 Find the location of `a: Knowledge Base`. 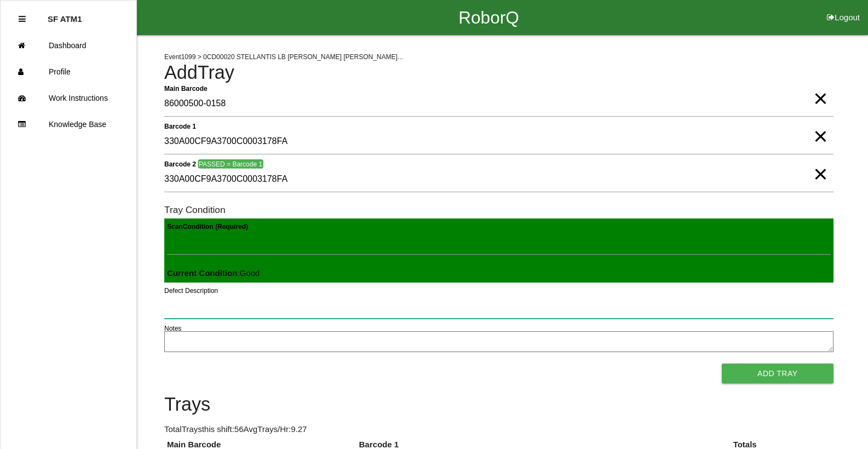

a: Knowledge Base is located at coordinates (68, 124).